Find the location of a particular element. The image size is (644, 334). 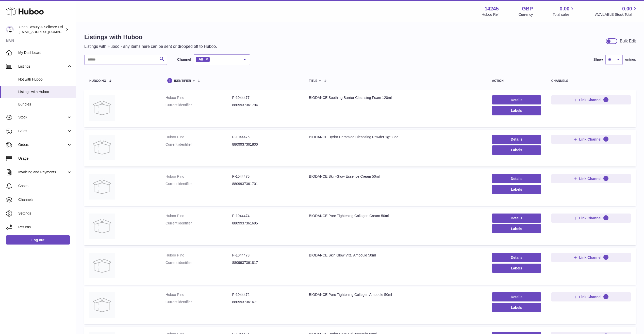

div: BIODANCE Skin Glow Vital Ampoule 50ml is located at coordinates (395, 255).